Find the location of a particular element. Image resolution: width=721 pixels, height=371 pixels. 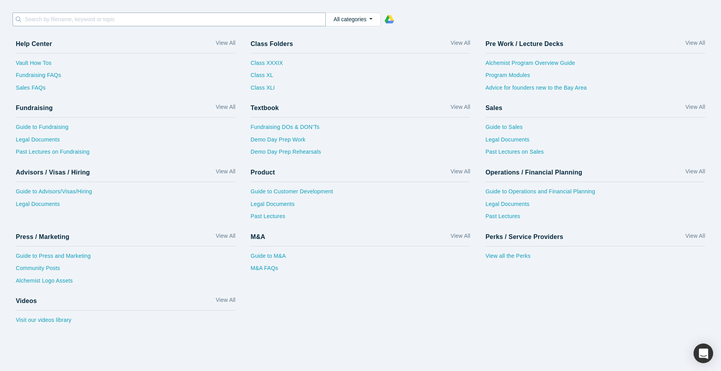

h4: Product is located at coordinates (263, 172).